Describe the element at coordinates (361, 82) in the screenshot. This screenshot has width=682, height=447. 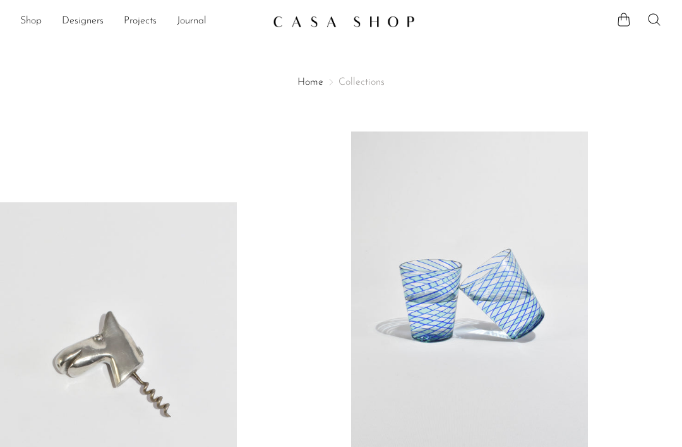
I see `span: Collections` at that location.